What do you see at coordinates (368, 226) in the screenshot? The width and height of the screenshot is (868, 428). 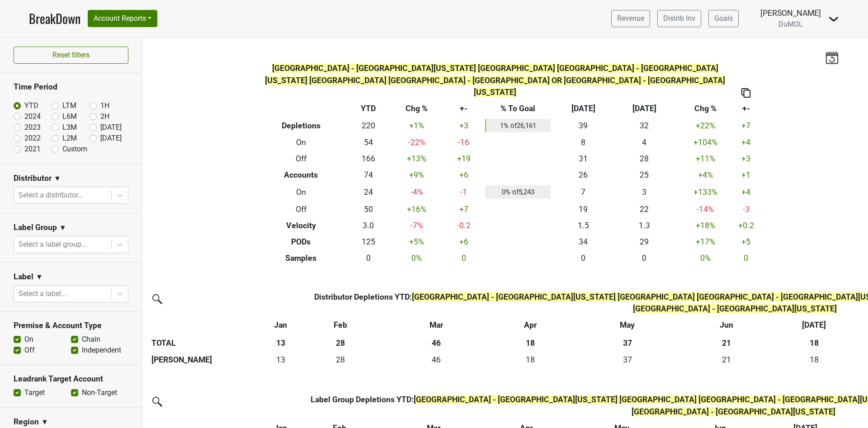 I see `td: 3.0` at bounding box center [368, 226].